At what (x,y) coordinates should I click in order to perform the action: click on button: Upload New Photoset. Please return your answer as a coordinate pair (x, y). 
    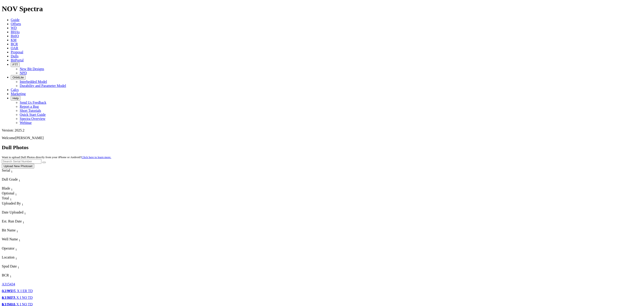
    Looking at the image, I should click on (18, 166).